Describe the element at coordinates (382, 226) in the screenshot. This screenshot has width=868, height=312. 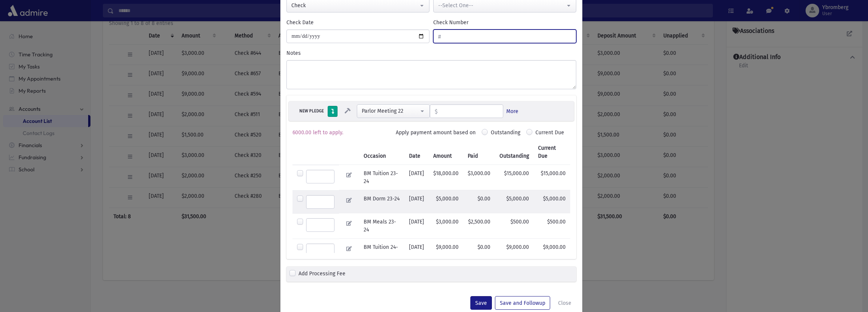
I see `td: BM Meals 23-24` at that location.